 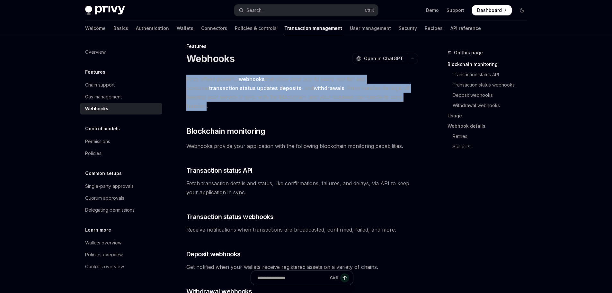 What do you see at coordinates (121, 141) in the screenshot?
I see `a: Permissions` at bounding box center [121, 141].